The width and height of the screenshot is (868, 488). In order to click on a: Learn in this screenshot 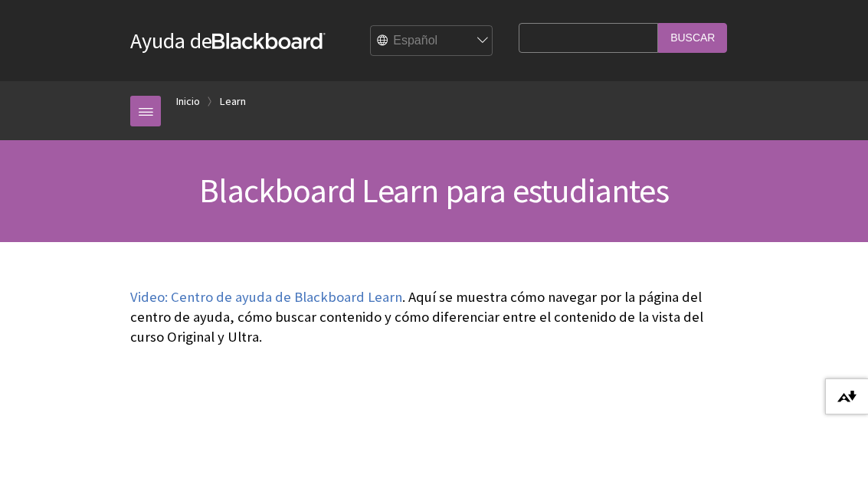, I will do `click(233, 101)`.